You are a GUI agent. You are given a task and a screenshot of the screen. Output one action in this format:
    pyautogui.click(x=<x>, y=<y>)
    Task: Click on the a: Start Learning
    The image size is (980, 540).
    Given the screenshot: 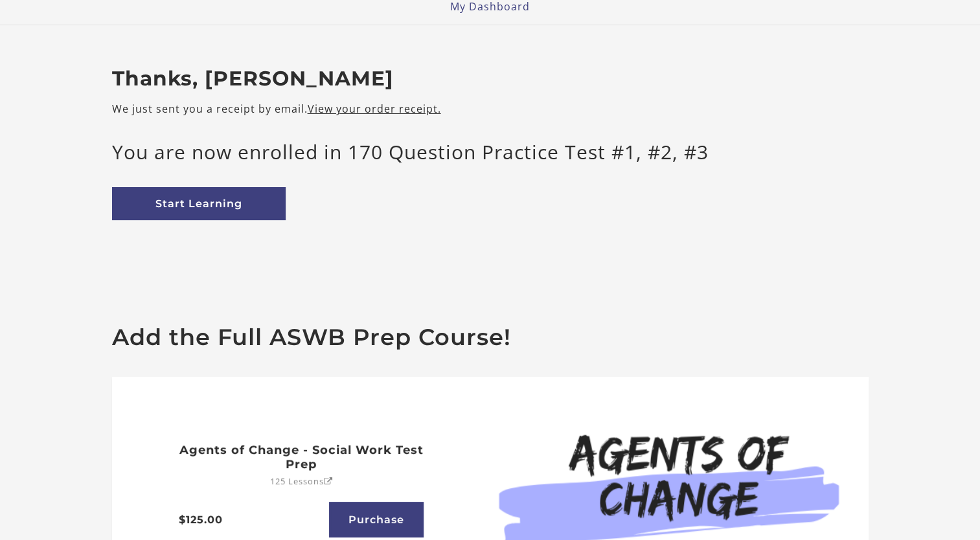 What is the action you would take?
    pyautogui.click(x=199, y=203)
    